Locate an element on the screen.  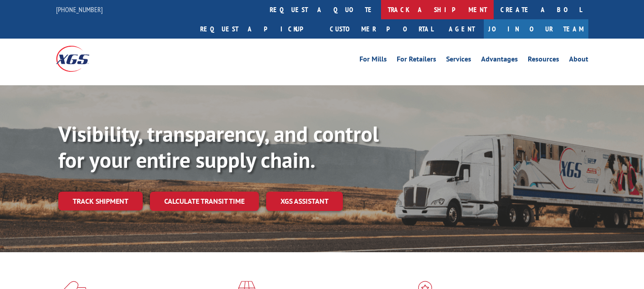
a: For Mills is located at coordinates (373, 61).